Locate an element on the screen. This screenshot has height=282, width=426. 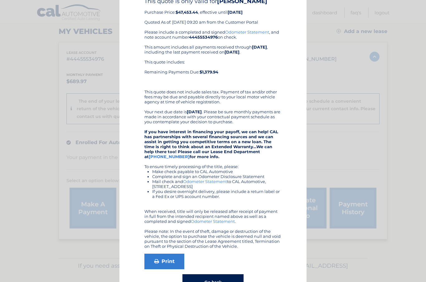
li: If you desire overnight delivery, please include a return label or a Fed Ex or UPS account number. is located at coordinates (217, 194).